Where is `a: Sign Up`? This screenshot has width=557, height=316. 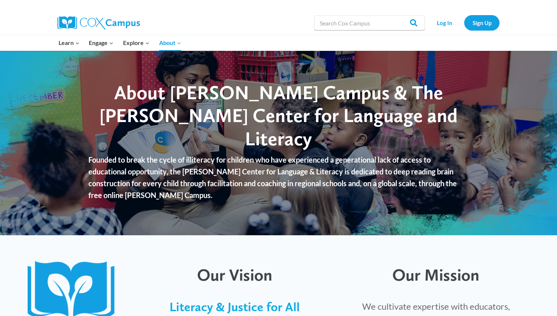 a: Sign Up is located at coordinates (482, 22).